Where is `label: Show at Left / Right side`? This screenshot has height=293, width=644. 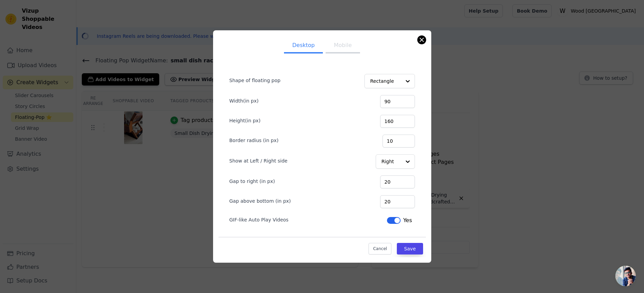
label: Show at Left / Right side is located at coordinates (259, 161).